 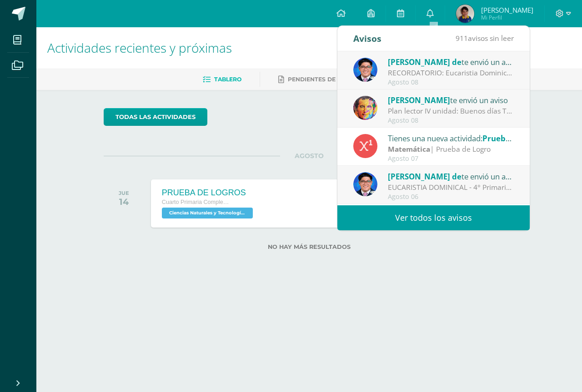 I want to click on a: Pendientes de entrega, so click(x=322, y=79).